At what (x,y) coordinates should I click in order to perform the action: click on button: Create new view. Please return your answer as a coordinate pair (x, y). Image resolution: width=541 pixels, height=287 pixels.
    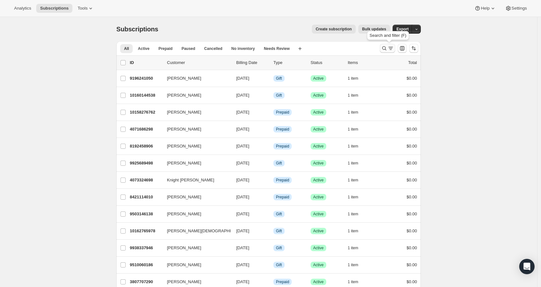
    Looking at the image, I should click on (300, 49).